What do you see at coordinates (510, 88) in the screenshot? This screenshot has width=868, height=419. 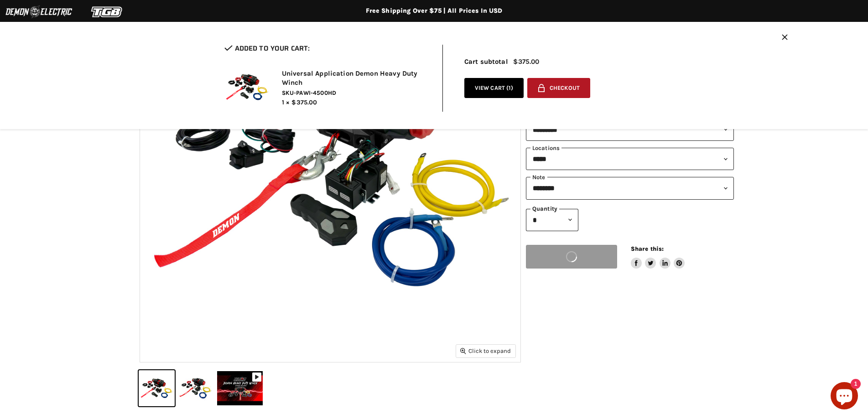 I see `span: 1` at bounding box center [510, 88].